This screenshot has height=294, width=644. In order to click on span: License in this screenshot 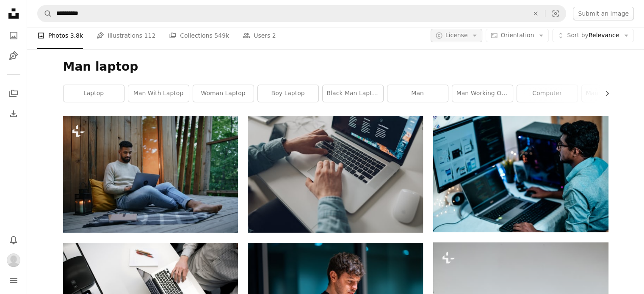, I will do `click(456, 35)`.